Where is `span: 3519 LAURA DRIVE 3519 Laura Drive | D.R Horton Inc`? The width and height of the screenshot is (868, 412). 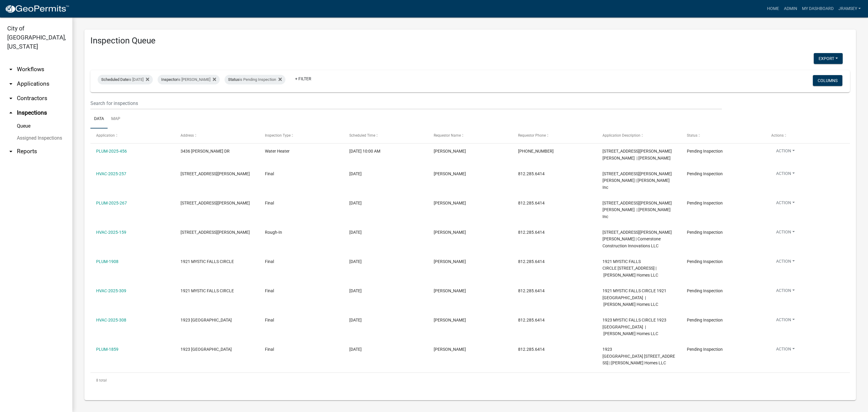 span: 3519 LAURA DRIVE 3519 Laura Drive | D.R Horton Inc is located at coordinates (637, 210).